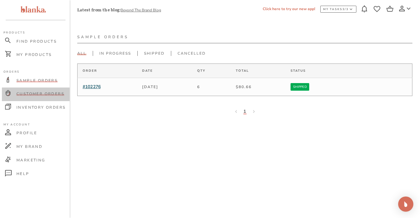 This screenshot has height=218, width=420. I want to click on th: Date, so click(164, 71).